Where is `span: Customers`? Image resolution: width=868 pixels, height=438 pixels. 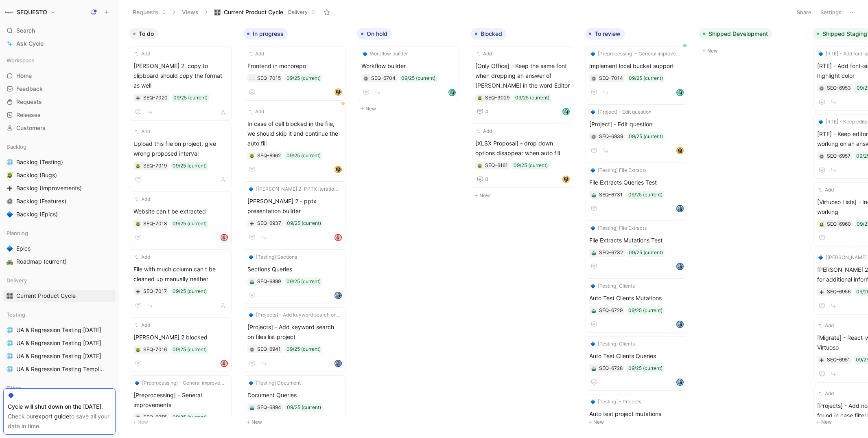
span: Customers is located at coordinates (31, 128).